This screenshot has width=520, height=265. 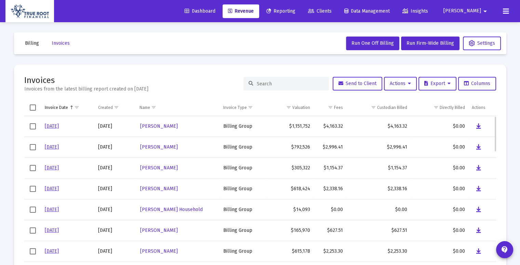 I want to click on td: Column Name, so click(x=177, y=108).